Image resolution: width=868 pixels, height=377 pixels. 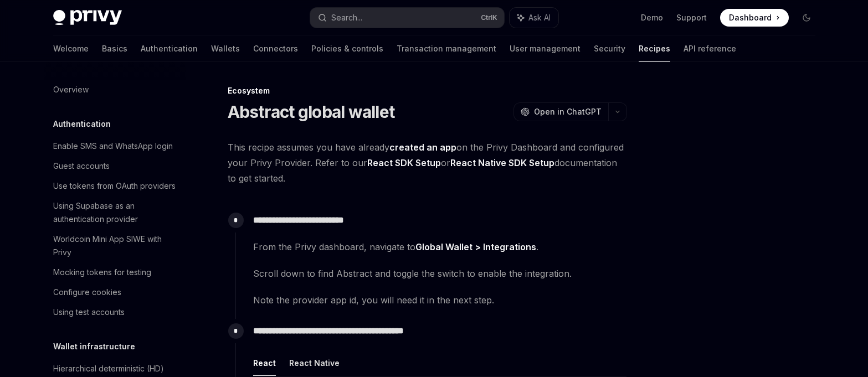 I want to click on div: Search..., so click(x=347, y=17).